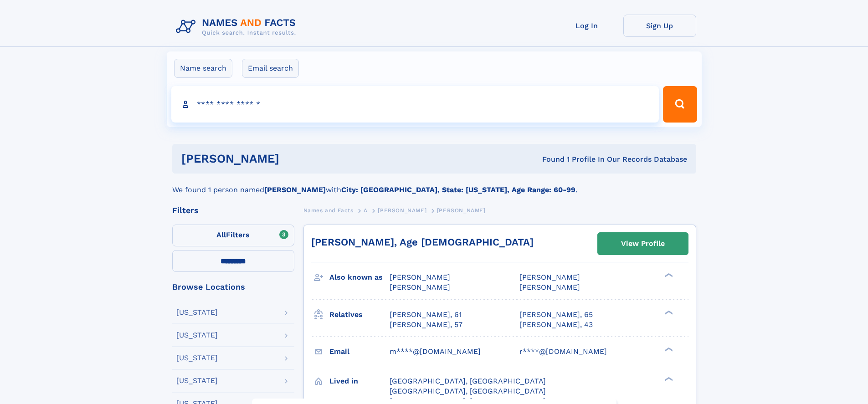  What do you see at coordinates (365, 210) in the screenshot?
I see `span: A` at bounding box center [365, 210].